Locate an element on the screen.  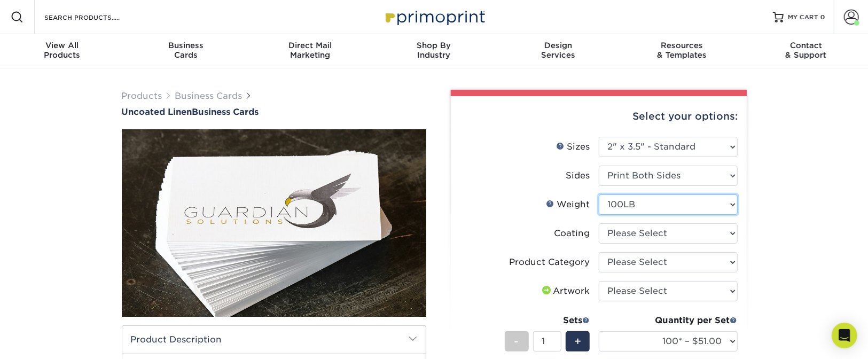
div: Coating is located at coordinates (572, 234).